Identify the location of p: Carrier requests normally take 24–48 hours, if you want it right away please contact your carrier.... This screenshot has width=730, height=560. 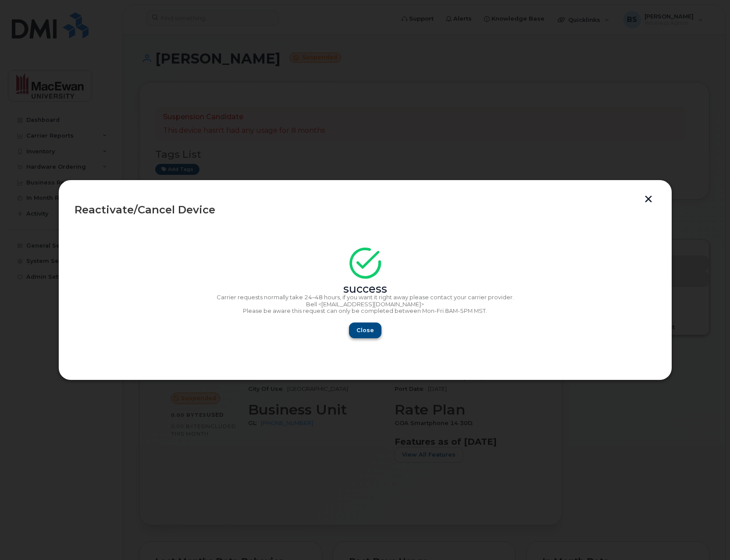
(365, 298).